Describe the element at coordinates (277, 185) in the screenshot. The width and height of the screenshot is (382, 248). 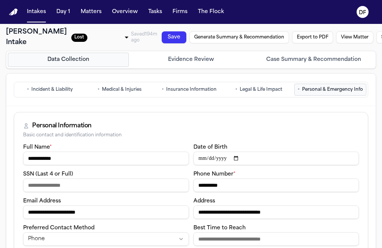
I see `input: Phone number` at that location.